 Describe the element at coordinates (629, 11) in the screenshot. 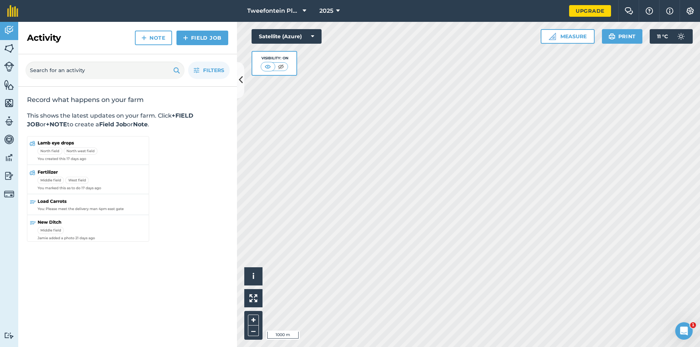

I see `img: Two speech bubbles overlapping with the left bubble in the forefront` at that location.